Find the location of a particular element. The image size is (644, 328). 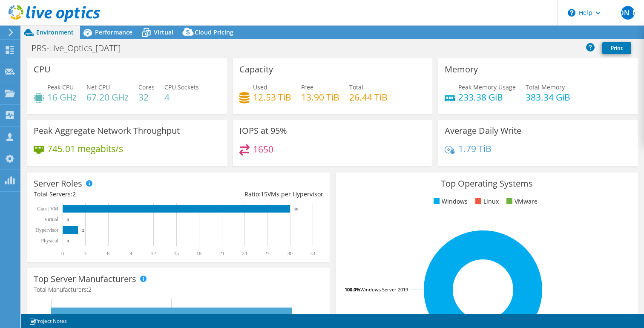

h4: 383.34 GiB is located at coordinates (548, 97).